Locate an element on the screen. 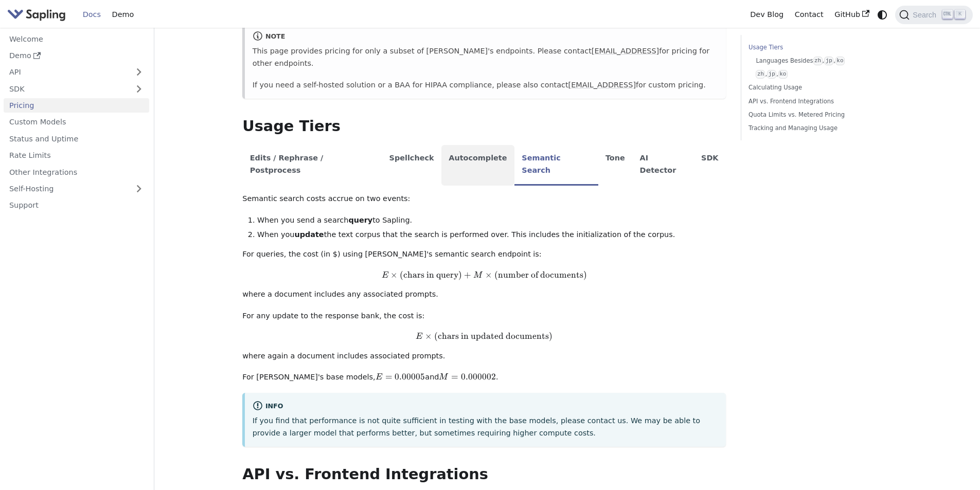  span: Search is located at coordinates (926, 15).